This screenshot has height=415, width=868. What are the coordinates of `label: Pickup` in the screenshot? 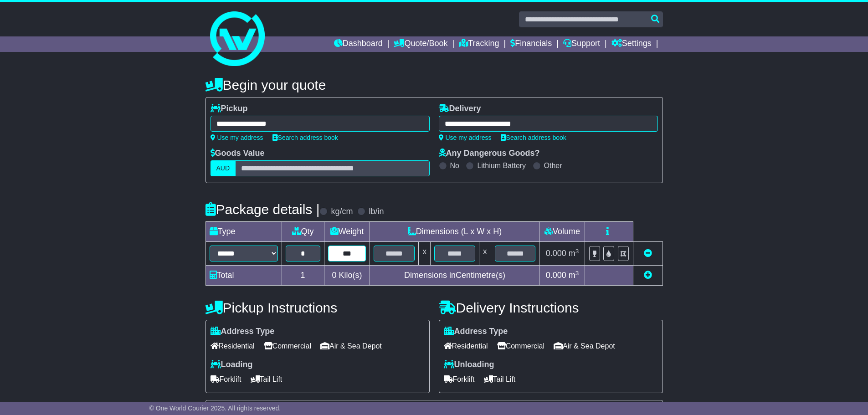 It's located at (229, 109).